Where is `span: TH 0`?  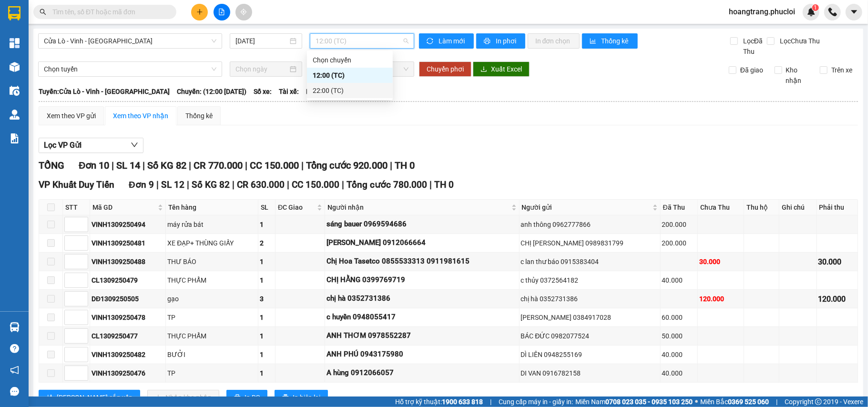 span: TH 0 is located at coordinates (444, 184).